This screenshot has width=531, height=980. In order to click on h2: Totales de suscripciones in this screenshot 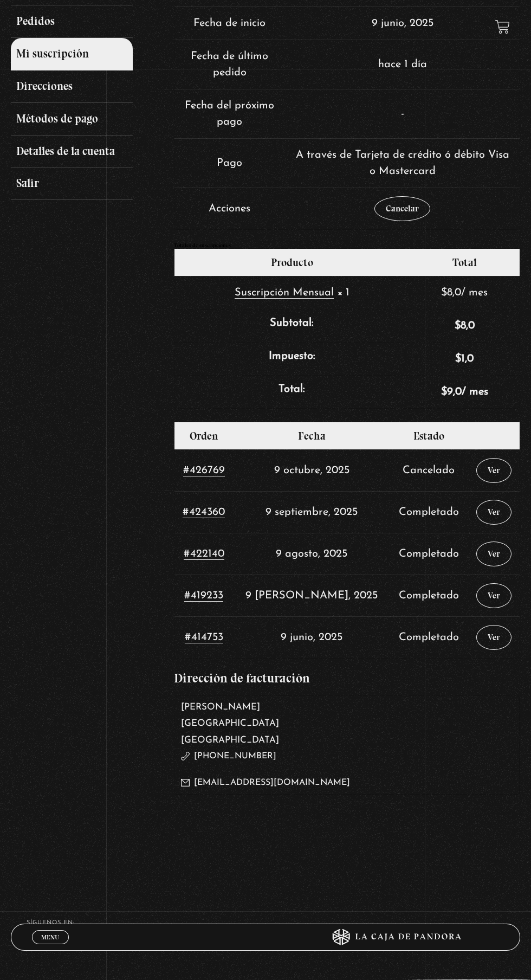, I will do `click(347, 245)`.